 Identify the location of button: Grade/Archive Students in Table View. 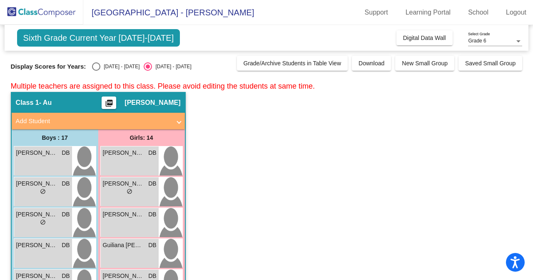
(292, 63).